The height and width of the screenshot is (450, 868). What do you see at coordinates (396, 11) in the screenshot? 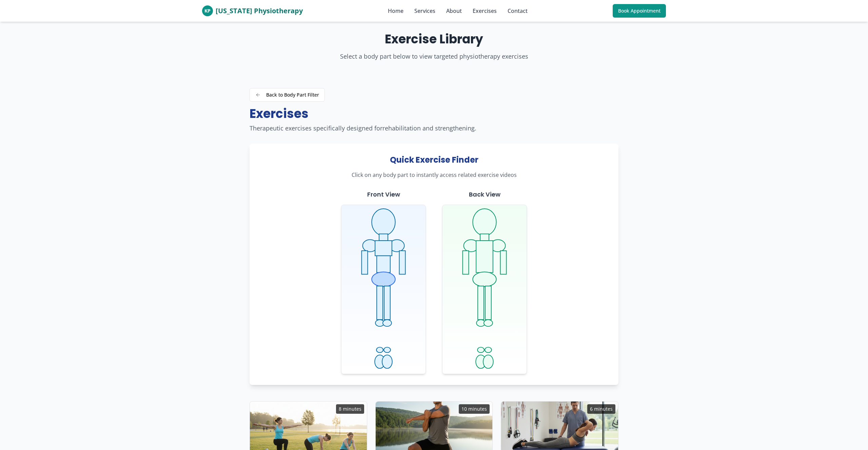
I see `a: Home` at bounding box center [396, 11].